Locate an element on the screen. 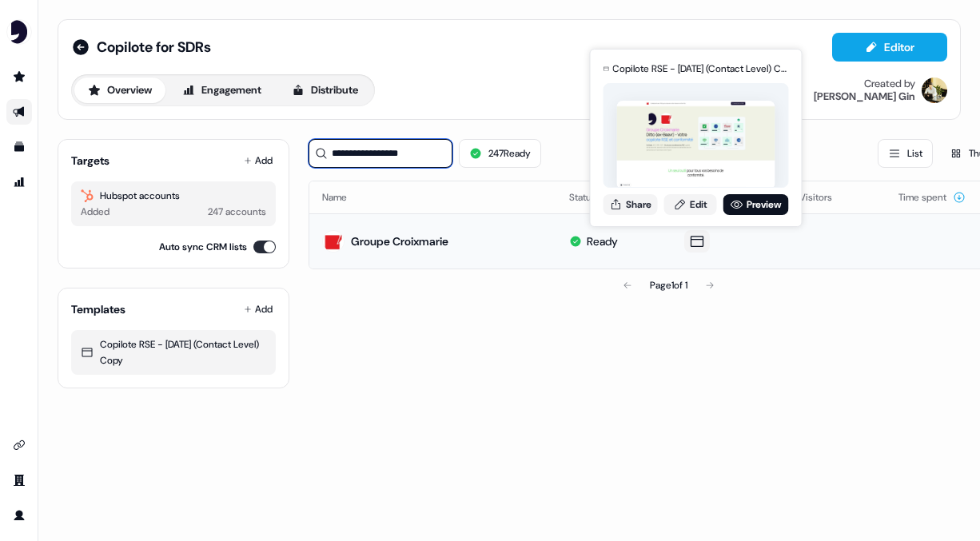 The image size is (980, 541). button: Overview is located at coordinates (120, 90).